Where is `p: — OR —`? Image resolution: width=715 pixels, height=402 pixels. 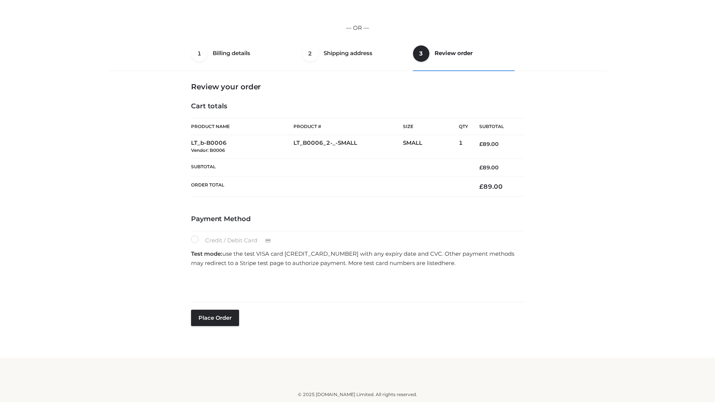 p: — OR — is located at coordinates (358, 28).